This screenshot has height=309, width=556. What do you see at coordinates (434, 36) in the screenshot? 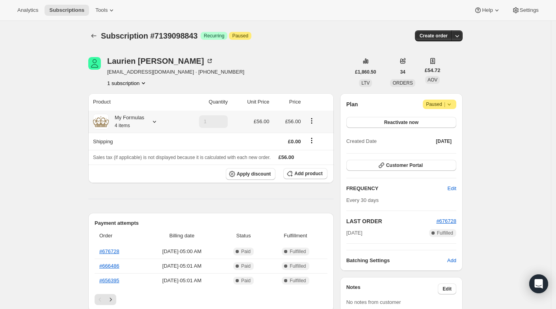
I see `button: Create order` at bounding box center [434, 36].